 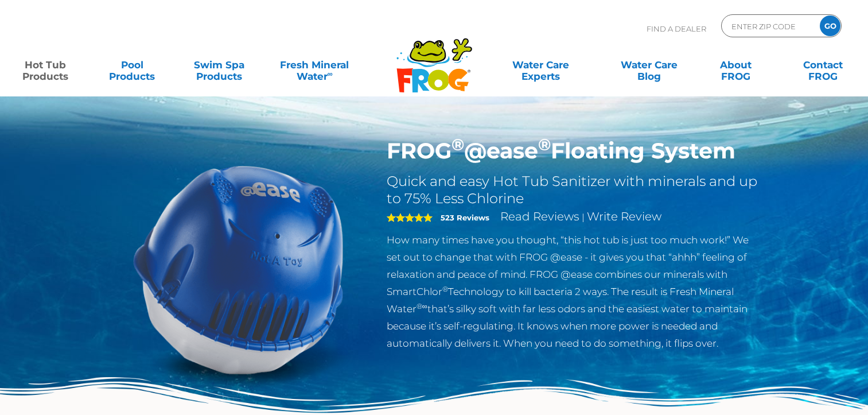 I want to click on h1: FROG @ease Floating System, so click(x=574, y=151).